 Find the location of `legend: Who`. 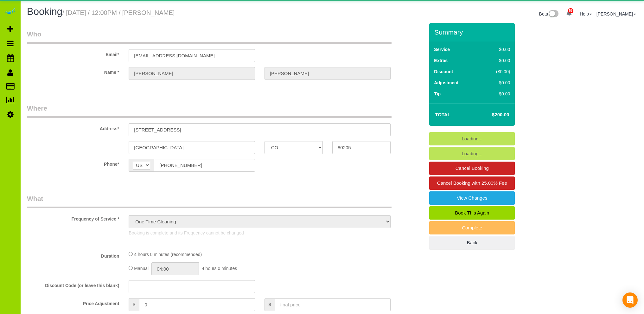

legend: Who is located at coordinates (209, 37).